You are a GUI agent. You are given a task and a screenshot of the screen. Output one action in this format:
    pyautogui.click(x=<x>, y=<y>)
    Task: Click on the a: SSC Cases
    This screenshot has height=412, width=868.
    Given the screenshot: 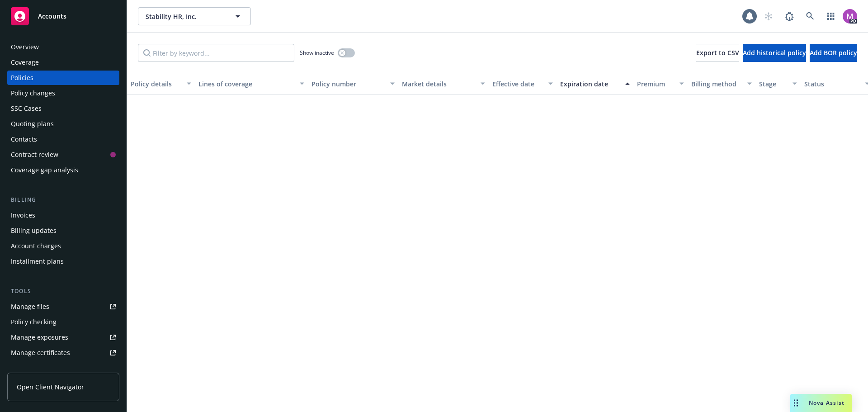 What is the action you would take?
    pyautogui.click(x=63, y=109)
    